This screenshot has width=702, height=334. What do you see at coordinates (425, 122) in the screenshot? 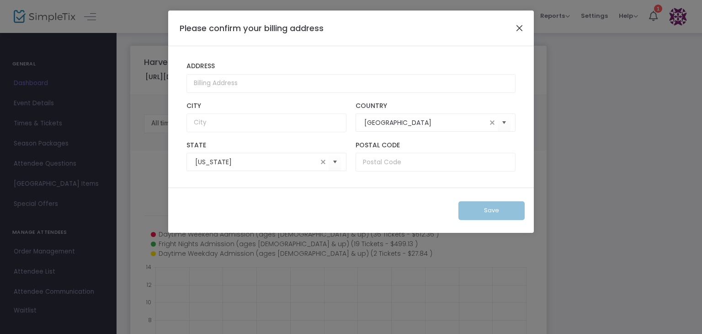
I see `input: Select Country` at bounding box center [425, 122].